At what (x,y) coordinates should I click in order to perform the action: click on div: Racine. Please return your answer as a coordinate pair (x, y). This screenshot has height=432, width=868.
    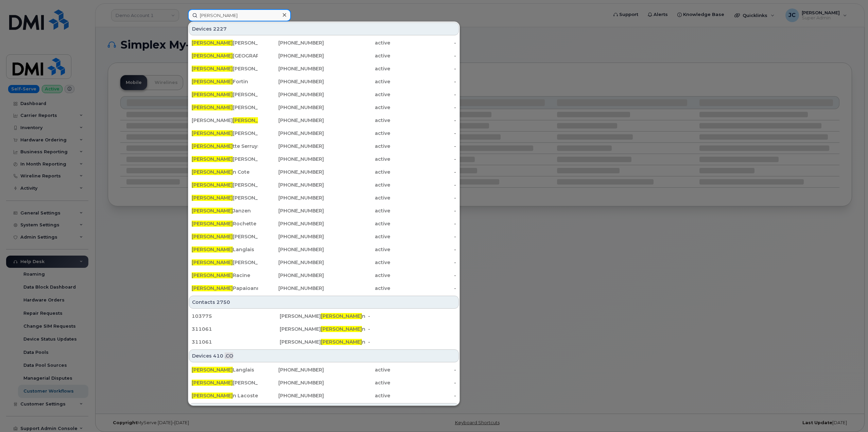
    Looking at the image, I should click on (224, 275).